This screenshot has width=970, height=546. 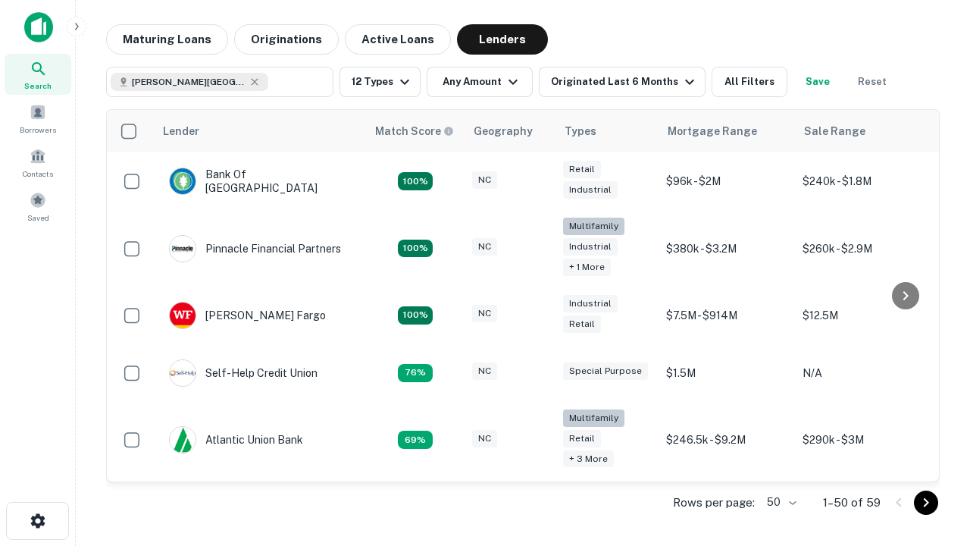 What do you see at coordinates (510, 131) in the screenshot?
I see `th: Geography` at bounding box center [510, 131].